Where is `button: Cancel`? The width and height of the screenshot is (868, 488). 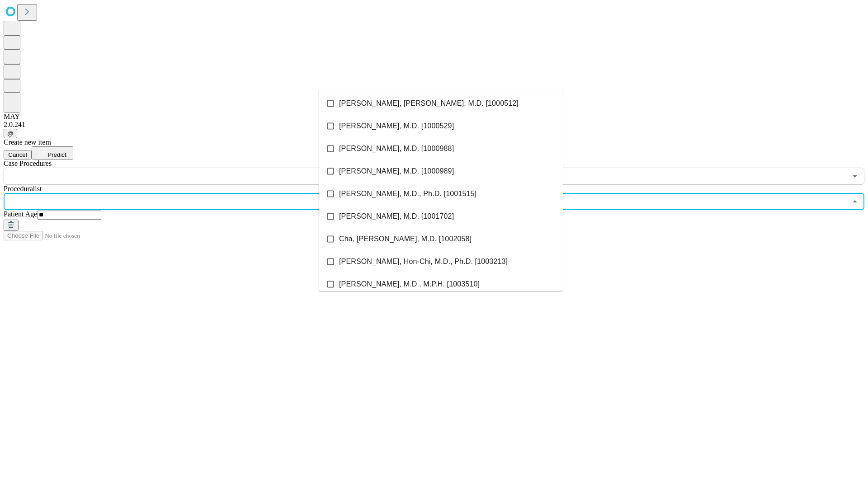
button: Cancel is located at coordinates (18, 154).